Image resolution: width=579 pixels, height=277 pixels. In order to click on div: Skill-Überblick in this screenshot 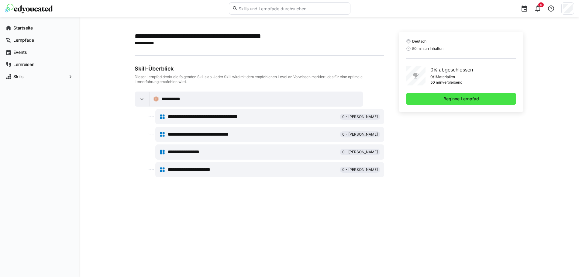, I will do `click(259, 69)`.